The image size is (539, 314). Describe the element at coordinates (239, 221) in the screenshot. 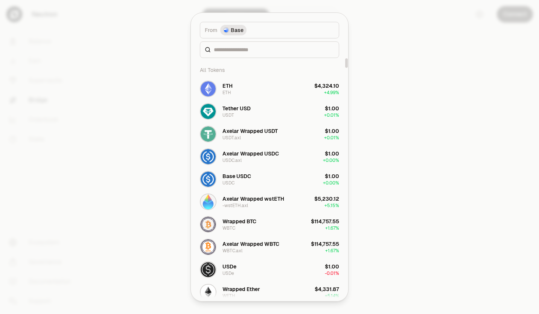

I see `div: Wrapped BTC` at that location.